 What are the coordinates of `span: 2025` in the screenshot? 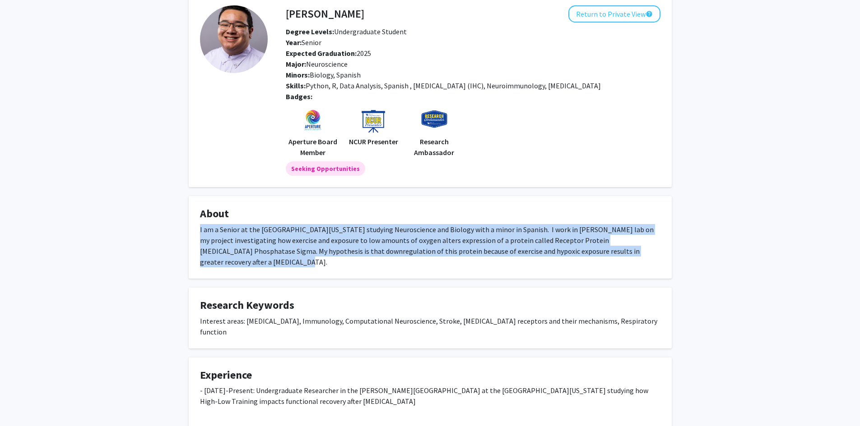 It's located at (328, 53).